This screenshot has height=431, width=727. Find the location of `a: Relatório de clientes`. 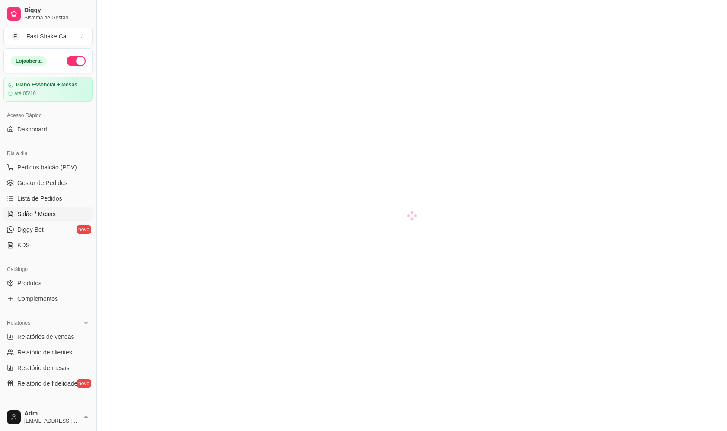

a: Relatório de clientes is located at coordinates (48, 352).